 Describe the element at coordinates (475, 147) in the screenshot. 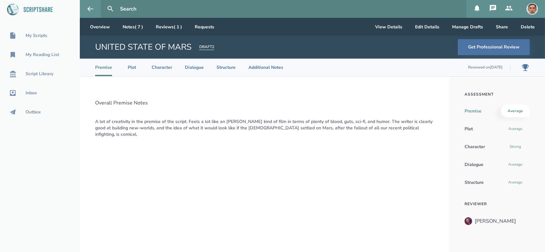

I see `div: Character` at that location.